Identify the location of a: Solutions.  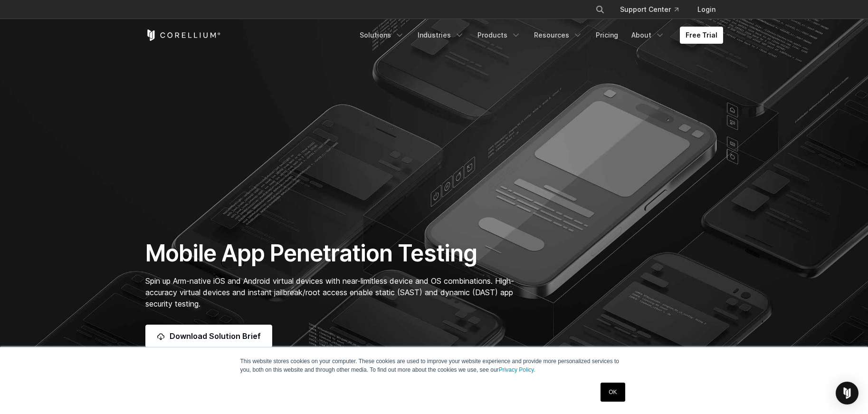
(382, 35).